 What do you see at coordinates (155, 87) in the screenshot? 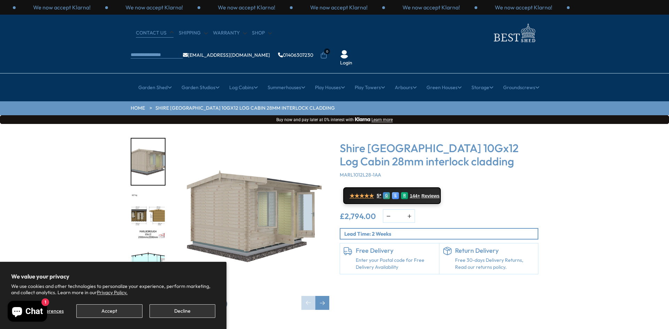
I see `a: Garden Shed` at bounding box center [155, 87].